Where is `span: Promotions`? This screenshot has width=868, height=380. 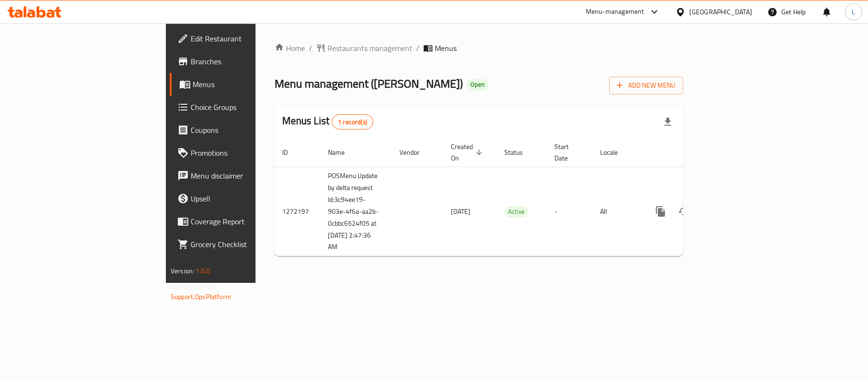 span: Promotions is located at coordinates (247, 153).